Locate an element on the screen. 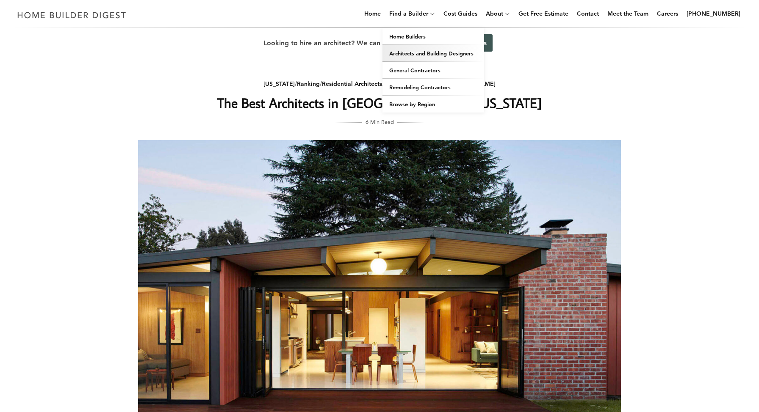 The height and width of the screenshot is (412, 759). a: General Contractors is located at coordinates (433, 70).